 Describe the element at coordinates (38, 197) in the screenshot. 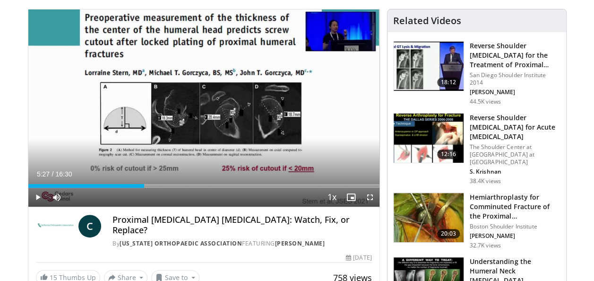

I see `button: Play` at that location.